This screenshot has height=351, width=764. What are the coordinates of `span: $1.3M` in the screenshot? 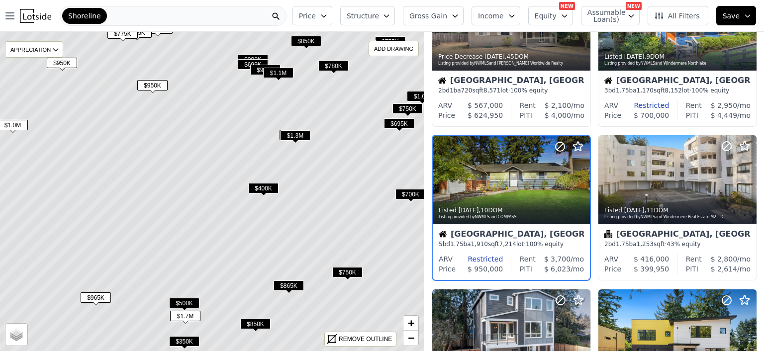 It's located at (294, 135).